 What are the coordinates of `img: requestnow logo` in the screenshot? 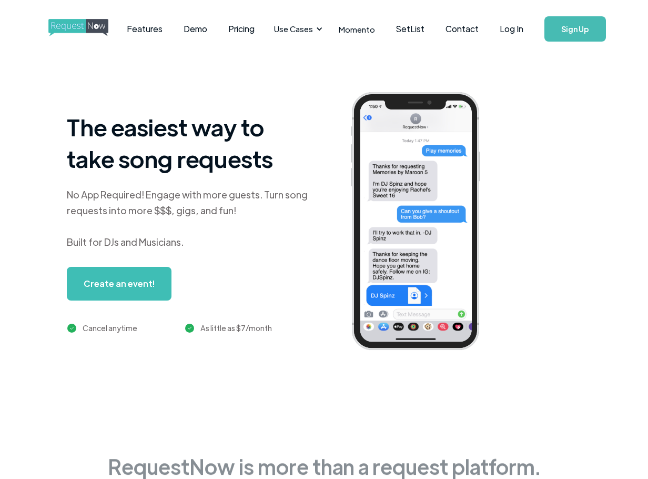 It's located at (88, 27).